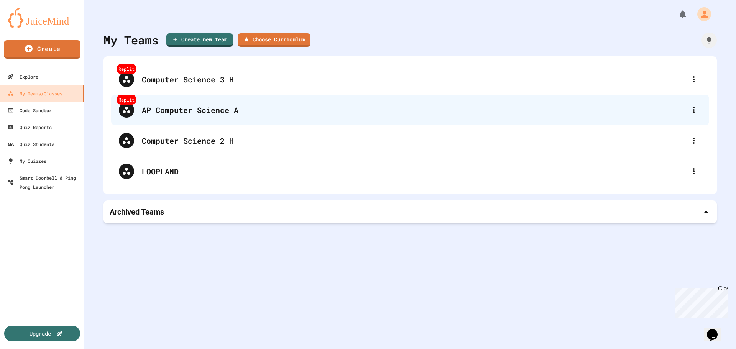  I want to click on div: My Teams, so click(131, 40).